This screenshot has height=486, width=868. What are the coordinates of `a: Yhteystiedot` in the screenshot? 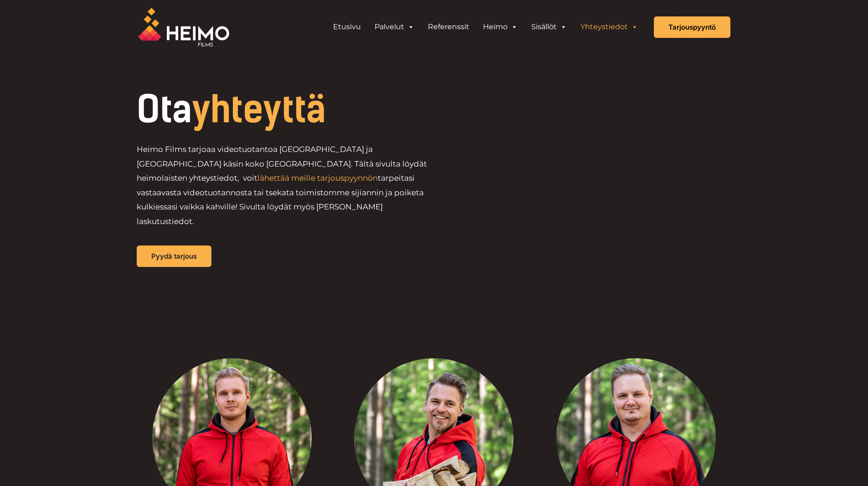 It's located at (610, 27).